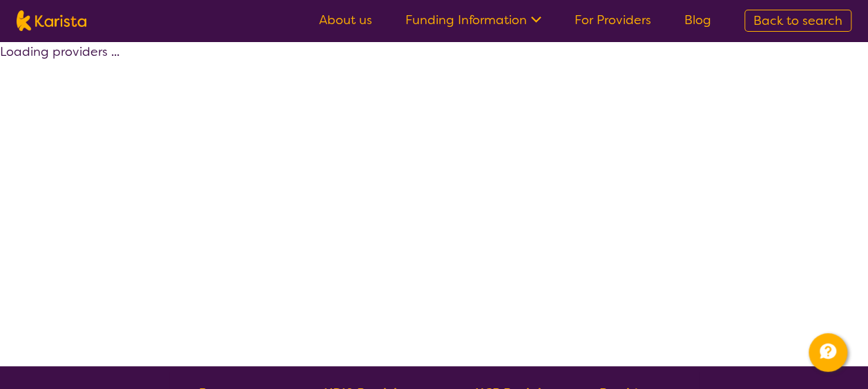 The image size is (868, 389). I want to click on span: Back to search, so click(797, 20).